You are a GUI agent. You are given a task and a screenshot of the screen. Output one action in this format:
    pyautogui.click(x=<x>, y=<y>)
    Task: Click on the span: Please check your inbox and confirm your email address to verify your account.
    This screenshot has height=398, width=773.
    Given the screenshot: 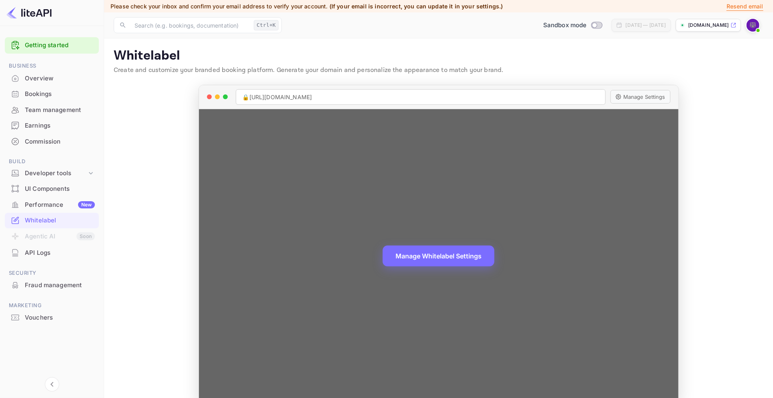 What is the action you would take?
    pyautogui.click(x=219, y=6)
    